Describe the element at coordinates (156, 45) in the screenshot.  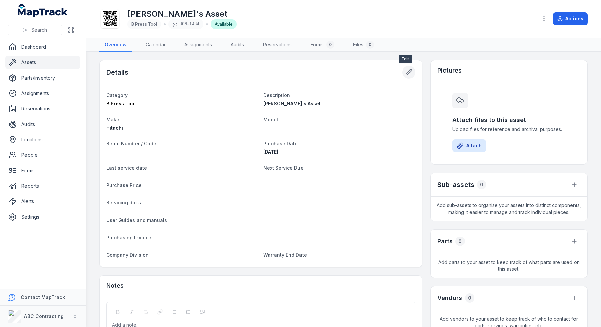
I see `a: Calendar` at that location.